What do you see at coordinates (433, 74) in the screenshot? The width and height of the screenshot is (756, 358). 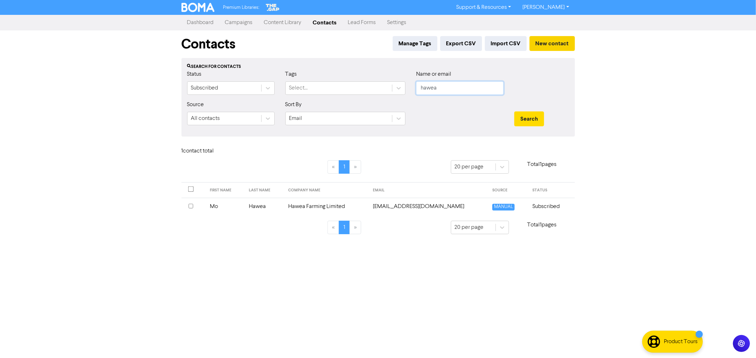 I see `label: Name or email` at bounding box center [433, 74].